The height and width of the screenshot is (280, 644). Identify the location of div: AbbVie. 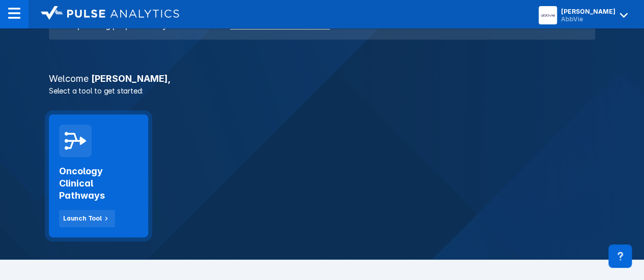
(588, 19).